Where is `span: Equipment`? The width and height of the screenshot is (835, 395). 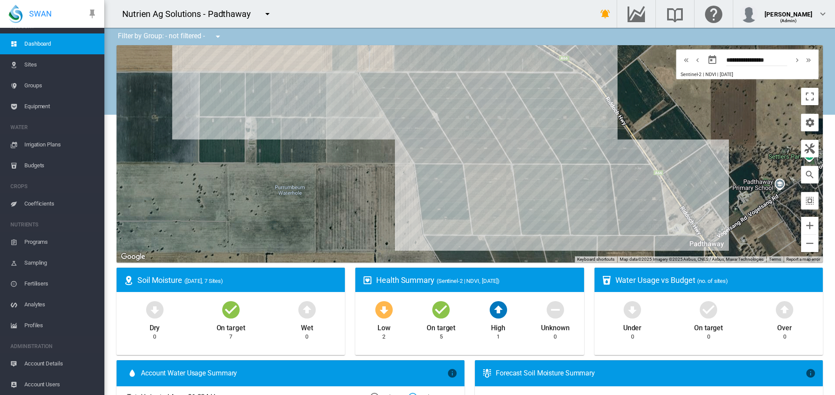
span: Equipment is located at coordinates (61, 107).